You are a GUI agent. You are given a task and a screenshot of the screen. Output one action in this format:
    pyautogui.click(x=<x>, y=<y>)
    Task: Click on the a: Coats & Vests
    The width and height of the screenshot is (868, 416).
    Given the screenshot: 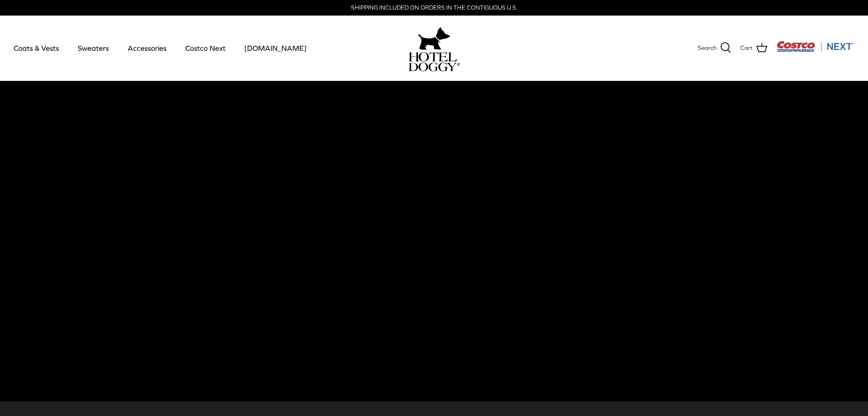 What is the action you would take?
    pyautogui.click(x=36, y=48)
    